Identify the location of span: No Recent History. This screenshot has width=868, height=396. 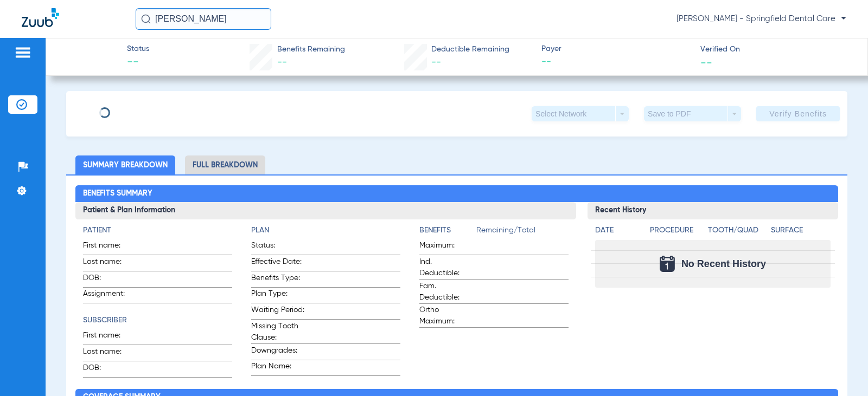
(724, 264).